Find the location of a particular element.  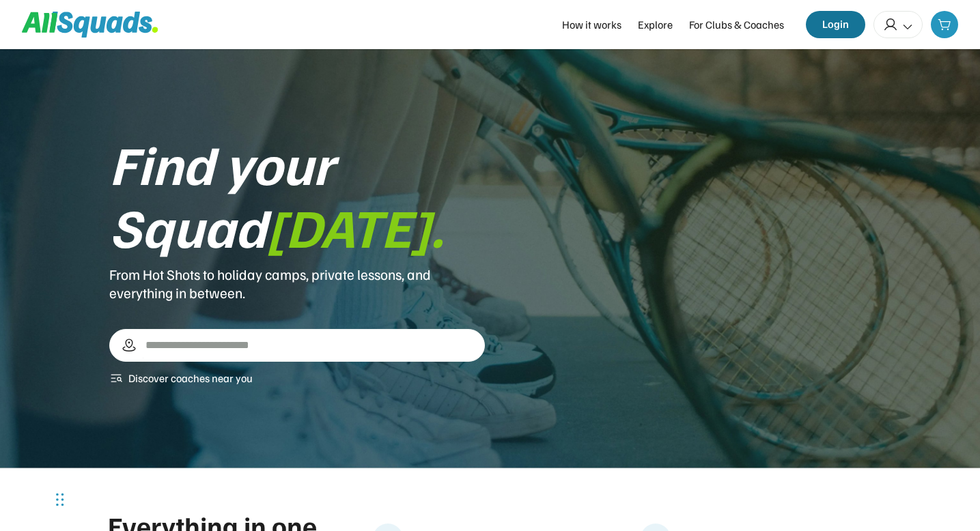

div: Discover coaches near you is located at coordinates (191, 378).